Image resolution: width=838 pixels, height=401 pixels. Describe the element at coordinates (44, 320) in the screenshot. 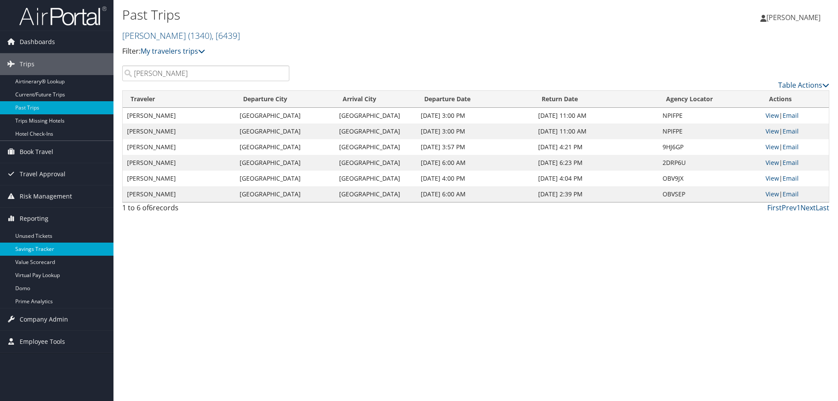

I see `span: Company Admin` at that location.